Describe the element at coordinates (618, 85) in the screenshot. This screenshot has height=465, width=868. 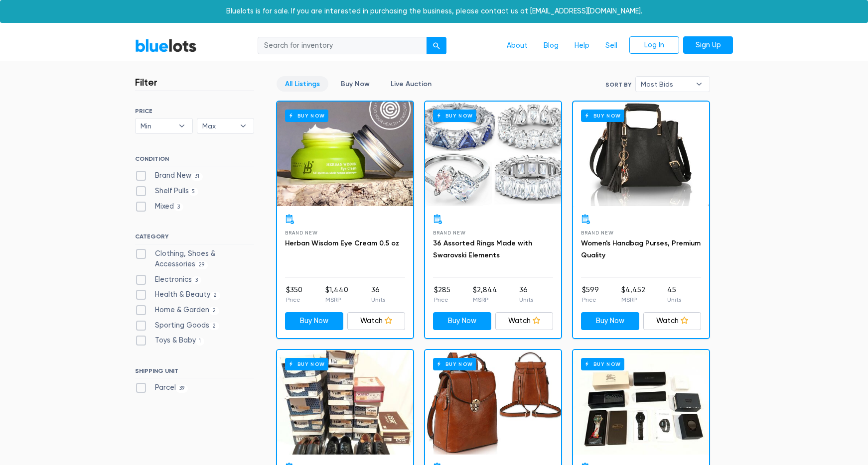
I see `label: Sort By` at that location.